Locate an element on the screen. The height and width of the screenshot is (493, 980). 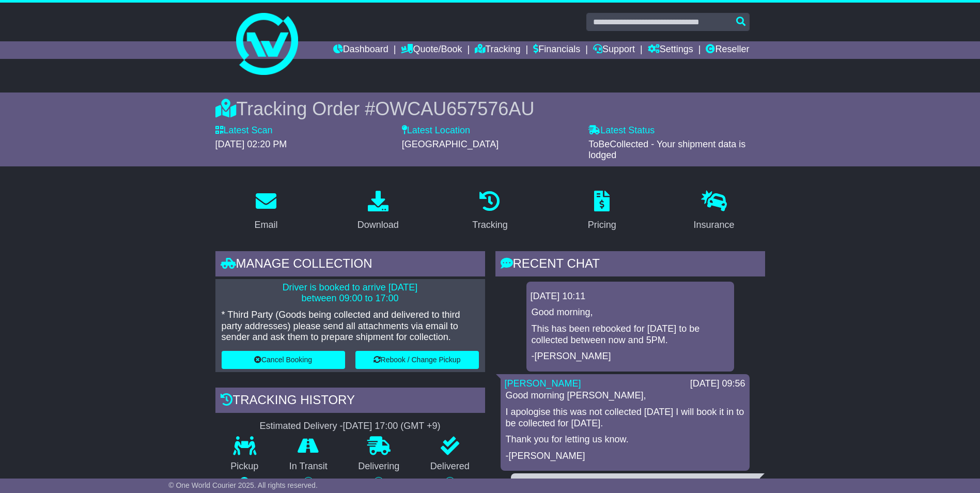
a: Insurance is located at coordinates (714, 211).